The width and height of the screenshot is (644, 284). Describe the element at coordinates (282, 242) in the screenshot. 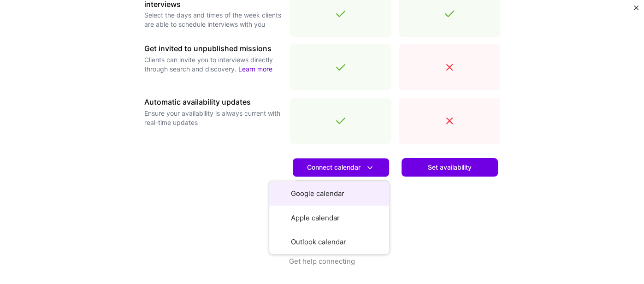

I see `i: icon OutlookCalendar` at that location.